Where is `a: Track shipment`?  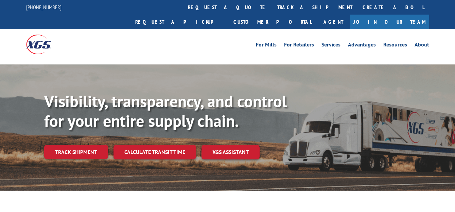 a: Track shipment is located at coordinates (76, 152).